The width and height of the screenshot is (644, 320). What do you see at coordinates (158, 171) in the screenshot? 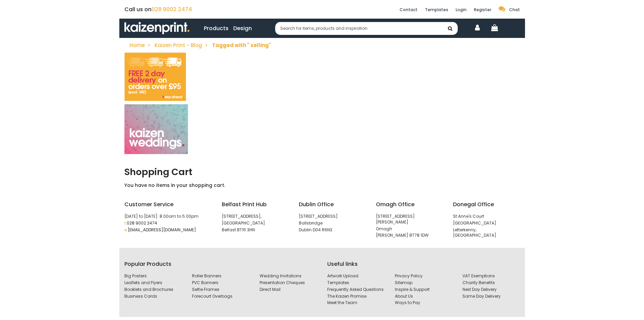
I see `span: Shopping Cart` at bounding box center [158, 171].